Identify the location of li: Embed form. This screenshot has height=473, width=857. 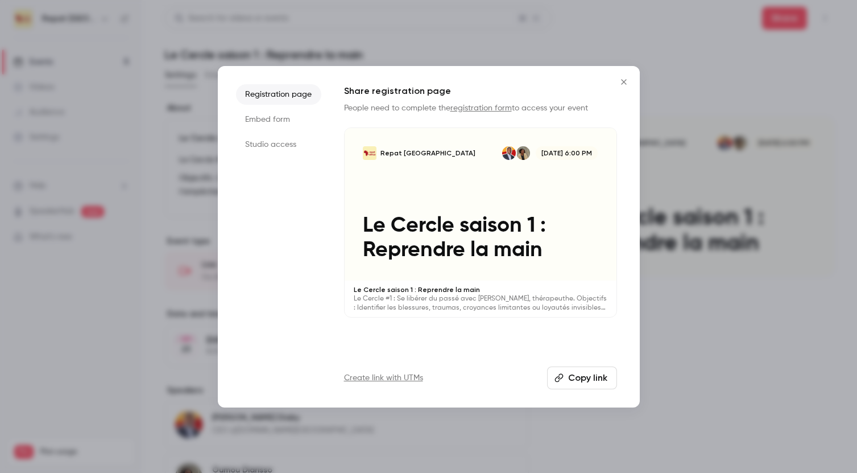
(279, 119).